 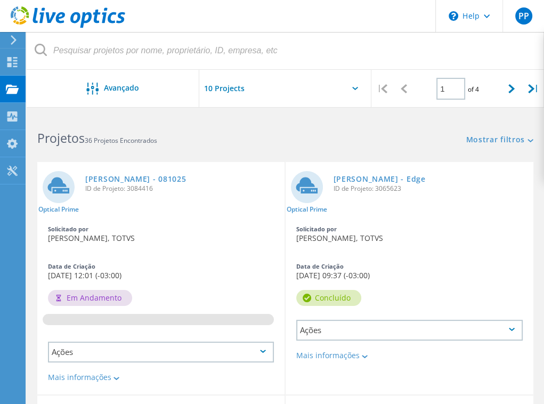 What do you see at coordinates (523, 16) in the screenshot?
I see `span: PP` at bounding box center [523, 16].